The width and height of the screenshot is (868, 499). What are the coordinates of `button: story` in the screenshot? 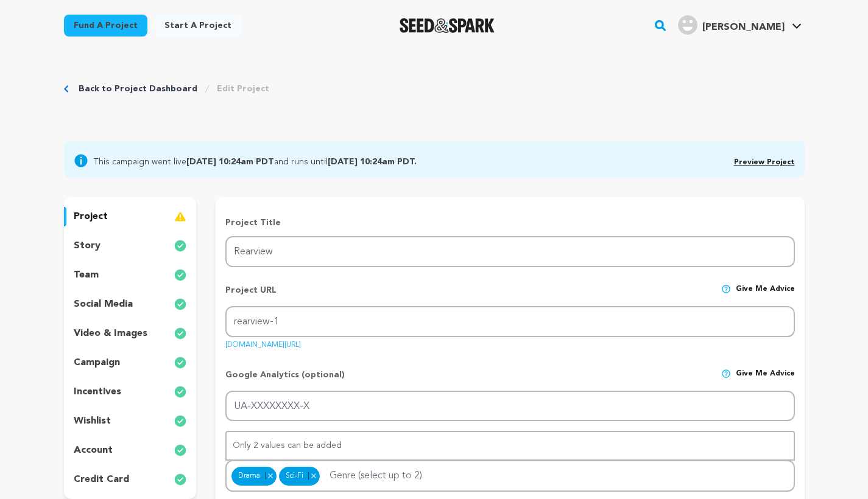 It's located at (130, 246).